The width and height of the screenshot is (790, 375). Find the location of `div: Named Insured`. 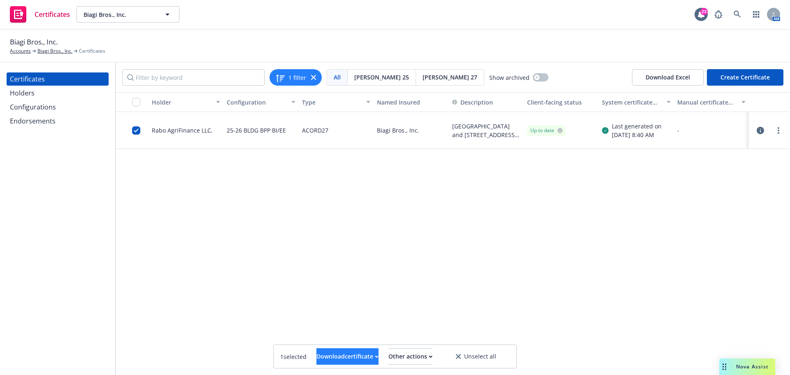

div: Named Insured is located at coordinates (411, 102).